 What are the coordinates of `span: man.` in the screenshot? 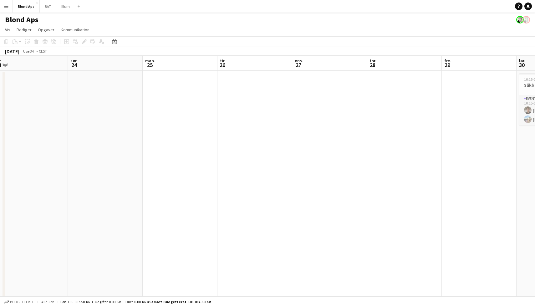 It's located at (150, 61).